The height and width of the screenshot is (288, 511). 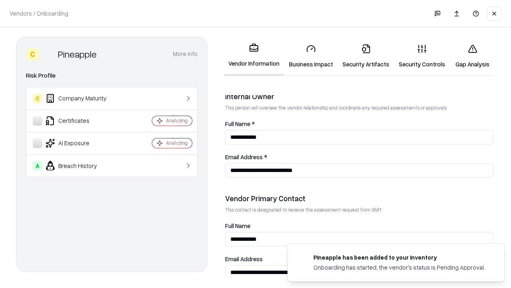 I want to click on div: Onboarding has started, the vendor's status is Pending Approval., so click(x=399, y=267).